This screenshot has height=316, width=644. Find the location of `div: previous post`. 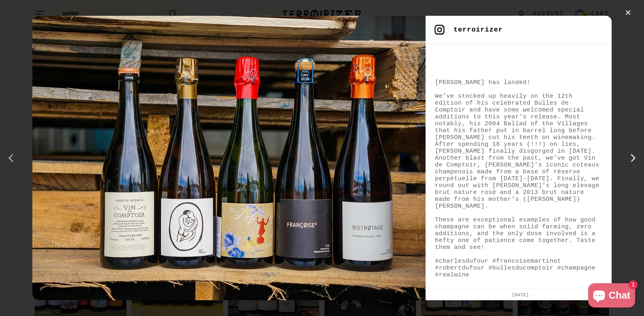

div: previous post is located at coordinates (13, 158).